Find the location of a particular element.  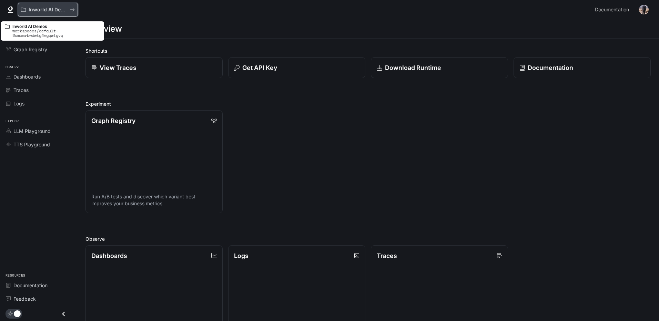

a: Graph RegistryRun A/B tests and discover which variant best improves your business metrics is located at coordinates (154, 162).